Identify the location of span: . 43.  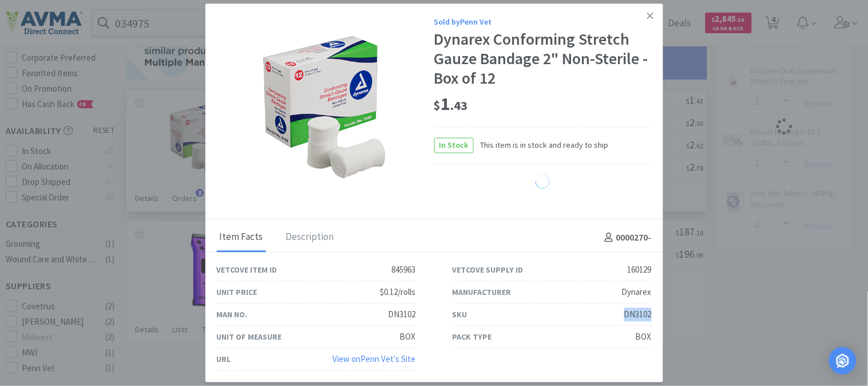
(459, 106).